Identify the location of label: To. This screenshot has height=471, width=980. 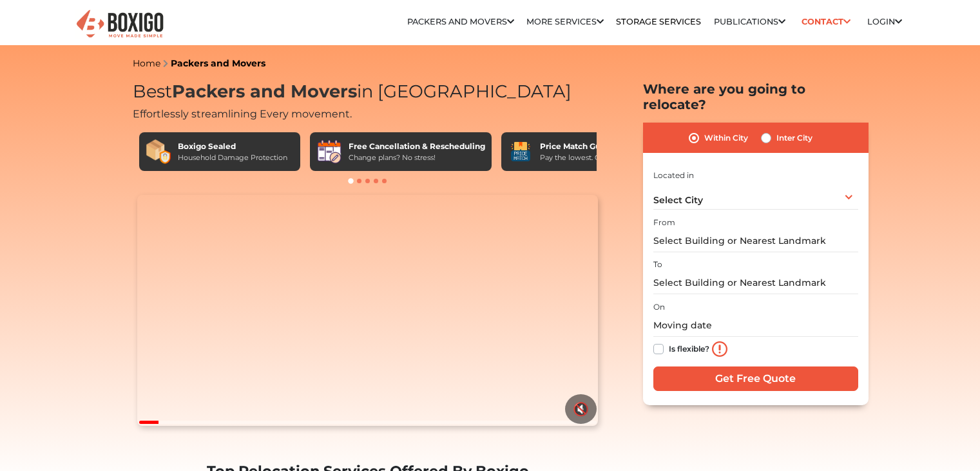
(658, 264).